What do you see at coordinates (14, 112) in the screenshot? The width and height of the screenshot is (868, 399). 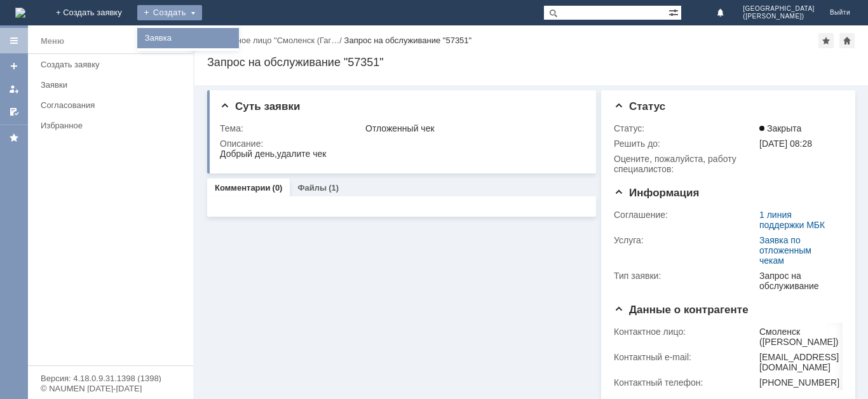 I see `a: Мои согласования` at bounding box center [14, 112].